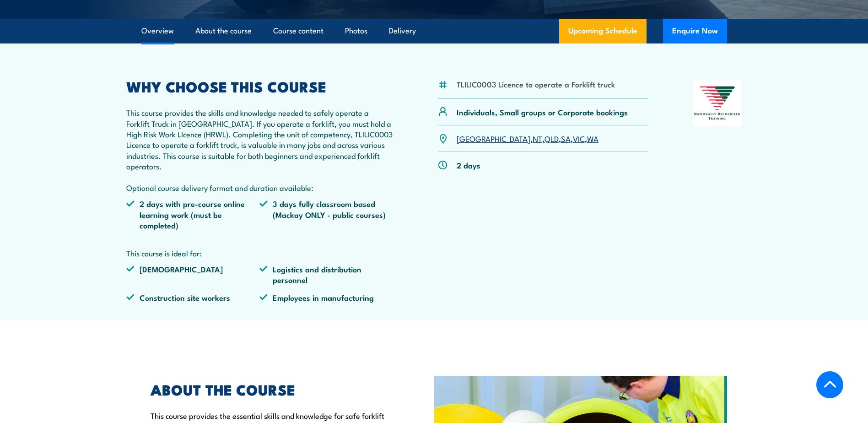 Image resolution: width=868 pixels, height=423 pixels. Describe the element at coordinates (298, 31) in the screenshot. I see `a: Course content` at that location.